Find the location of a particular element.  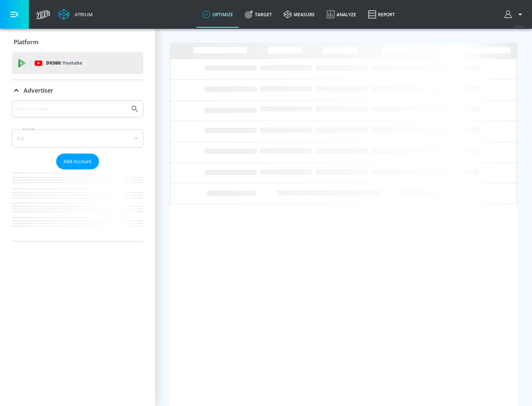

p: Advertiser is located at coordinates (38, 90).